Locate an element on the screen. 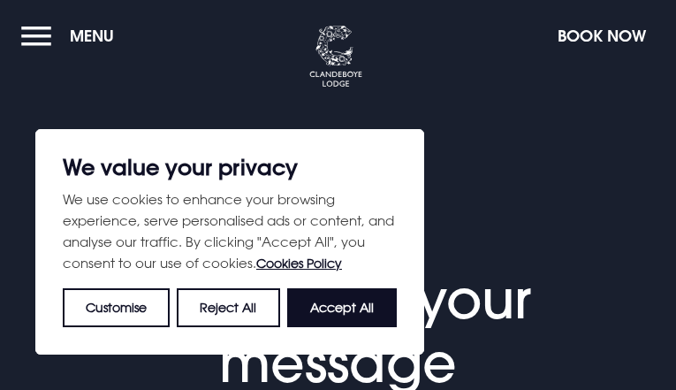 The width and height of the screenshot is (676, 390). span: Contact is located at coordinates (338, 251).